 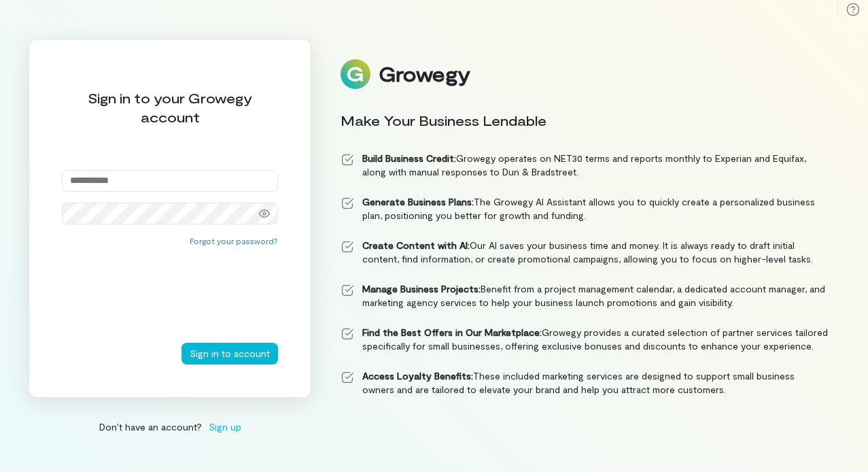 I want to click on div: Don’t have an account?, so click(x=170, y=427).